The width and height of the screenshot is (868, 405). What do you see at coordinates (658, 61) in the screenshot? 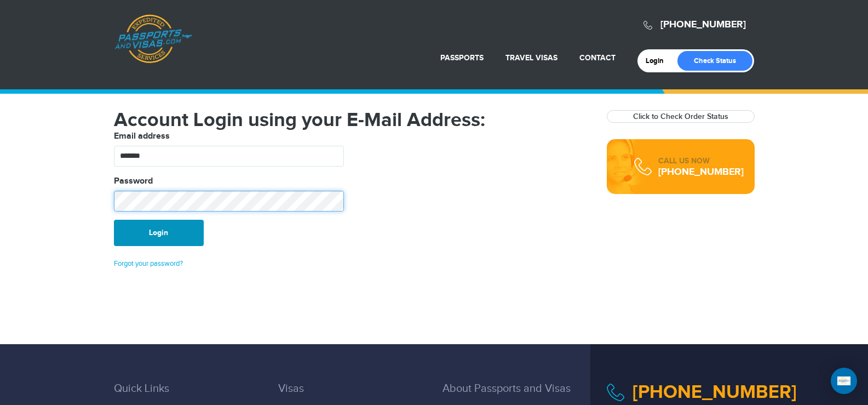
I see `a: Login` at bounding box center [658, 61].